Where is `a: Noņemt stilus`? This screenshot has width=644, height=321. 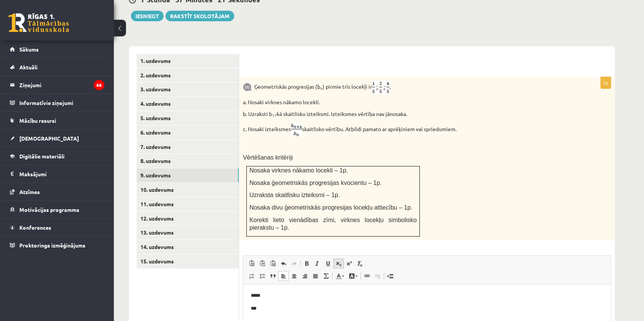 a: Noņemt stilus is located at coordinates (360, 264).